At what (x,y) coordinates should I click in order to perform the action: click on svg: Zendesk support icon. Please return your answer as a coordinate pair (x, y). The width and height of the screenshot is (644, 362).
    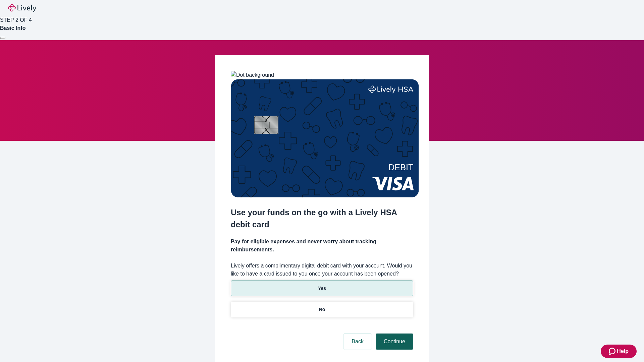
    Looking at the image, I should click on (613, 351).